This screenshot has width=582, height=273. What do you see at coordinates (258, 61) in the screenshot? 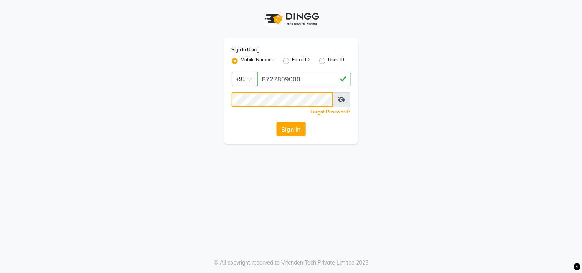
I see `label: Mobile Number` at bounding box center [258, 61].